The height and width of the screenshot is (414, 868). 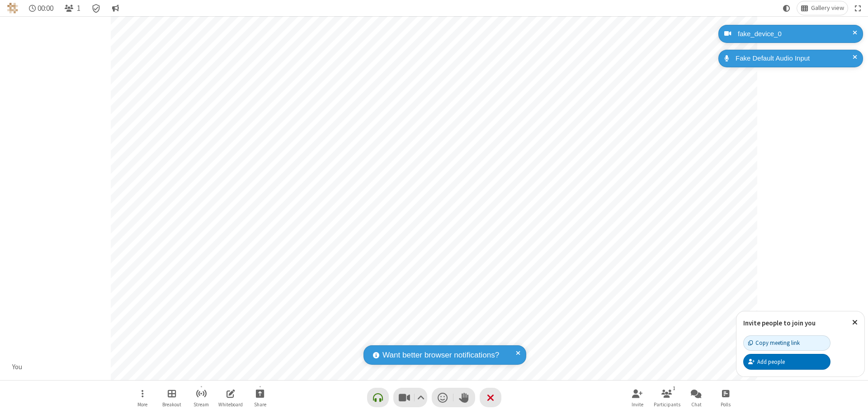 I want to click on div: Fake Default Audio Input, so click(x=795, y=58).